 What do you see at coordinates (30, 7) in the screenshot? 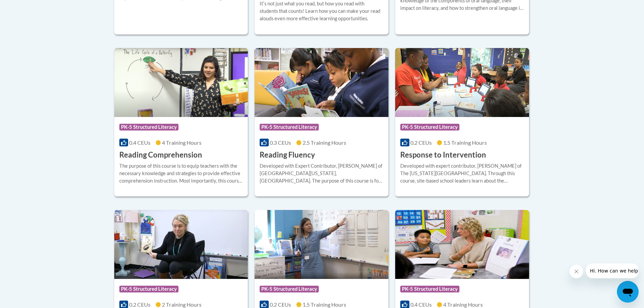
I see `span: Hi. How can we help?` at bounding box center [30, 7].